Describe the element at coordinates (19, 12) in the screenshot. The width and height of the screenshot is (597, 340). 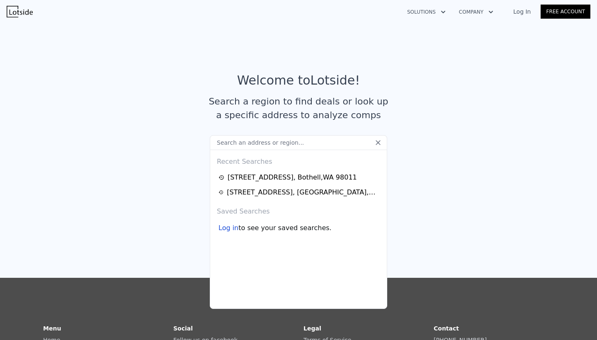
I see `img: Lotside` at that location.